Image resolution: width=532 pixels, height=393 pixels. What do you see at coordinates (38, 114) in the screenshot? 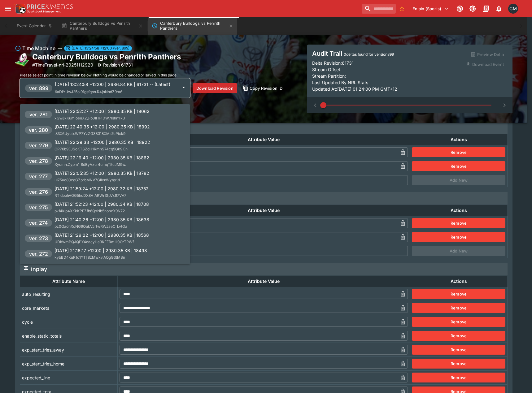
I see `h6: ver. 281` at bounding box center [38, 114].